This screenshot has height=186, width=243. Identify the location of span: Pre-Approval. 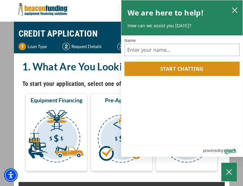
(122, 100).